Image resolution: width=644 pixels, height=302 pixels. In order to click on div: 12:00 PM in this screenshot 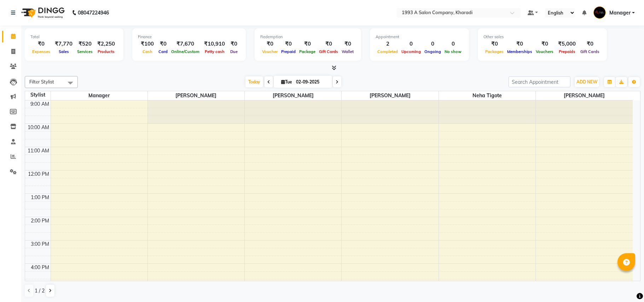, I will do `click(39, 174)`.